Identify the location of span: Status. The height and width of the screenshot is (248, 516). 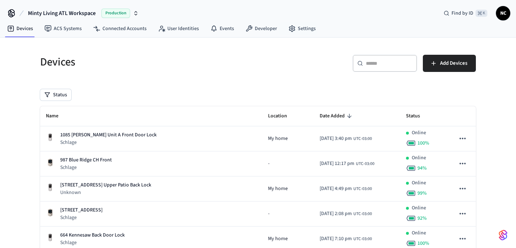
(417, 116).